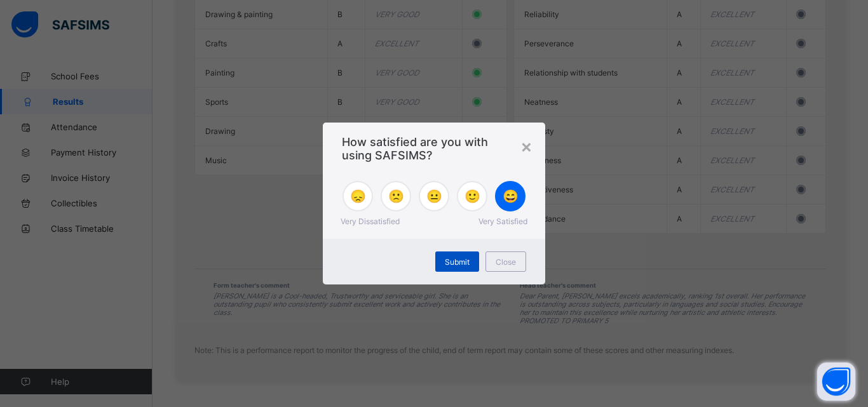  Describe the element at coordinates (505, 262) in the screenshot. I see `span: Close` at that location.